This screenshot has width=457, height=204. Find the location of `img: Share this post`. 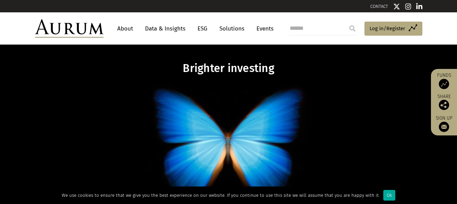

img: Share this post is located at coordinates (444, 105).